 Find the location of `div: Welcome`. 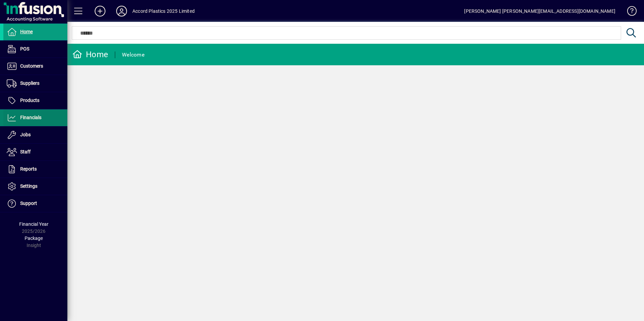

div: Welcome is located at coordinates (133, 55).